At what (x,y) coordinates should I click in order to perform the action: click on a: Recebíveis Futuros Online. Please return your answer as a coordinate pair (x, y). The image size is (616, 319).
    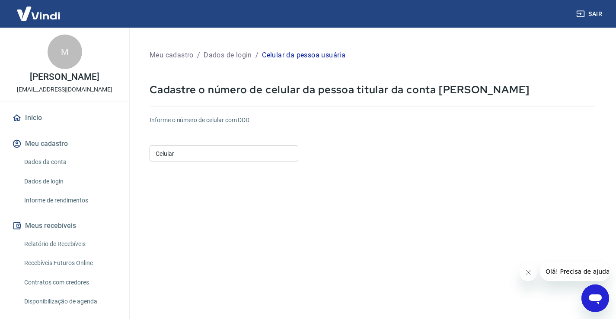
    Looking at the image, I should click on (70, 263).